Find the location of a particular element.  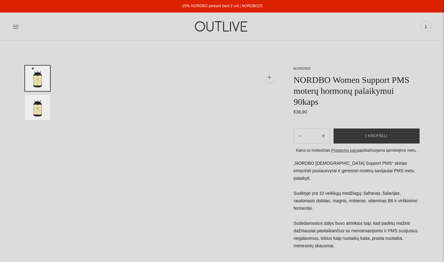

span: Į krepšelį is located at coordinates (377, 136).